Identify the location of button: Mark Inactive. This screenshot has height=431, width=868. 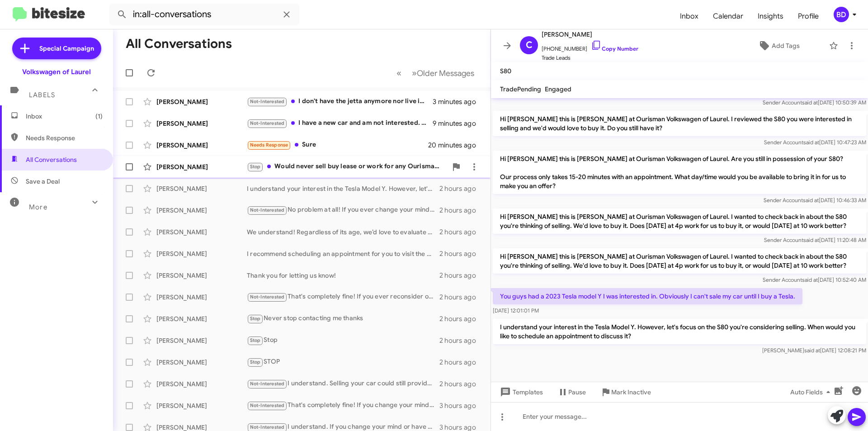
(626, 392).